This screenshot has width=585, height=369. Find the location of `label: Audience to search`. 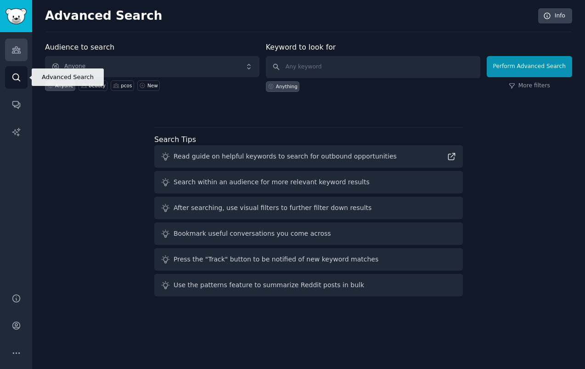

label: Audience to search is located at coordinates (79, 47).